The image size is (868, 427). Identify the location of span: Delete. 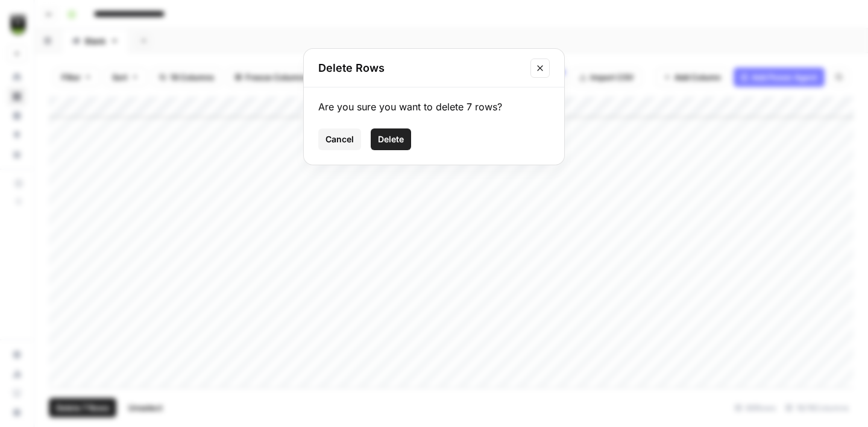
(391, 139).